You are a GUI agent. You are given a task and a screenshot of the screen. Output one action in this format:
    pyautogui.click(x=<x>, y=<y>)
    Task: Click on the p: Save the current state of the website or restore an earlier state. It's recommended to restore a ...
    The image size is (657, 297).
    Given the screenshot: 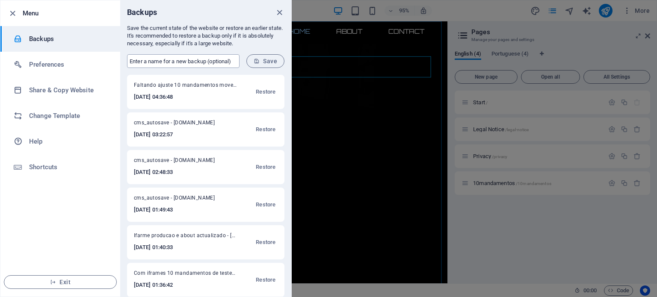 What is the action you would take?
    pyautogui.click(x=206, y=36)
    